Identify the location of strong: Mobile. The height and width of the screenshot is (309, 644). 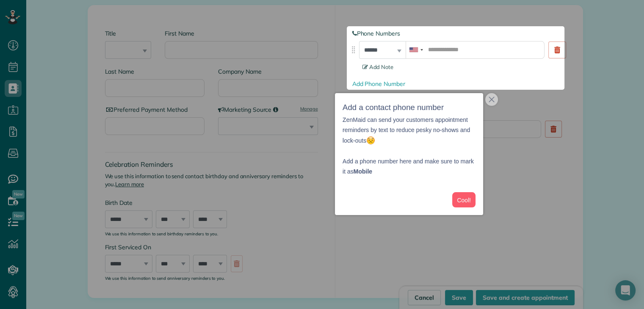
(363, 172).